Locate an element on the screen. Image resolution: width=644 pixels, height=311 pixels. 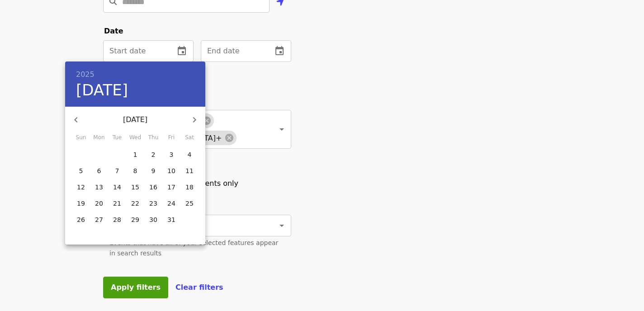
button: 29 is located at coordinates (135, 220).